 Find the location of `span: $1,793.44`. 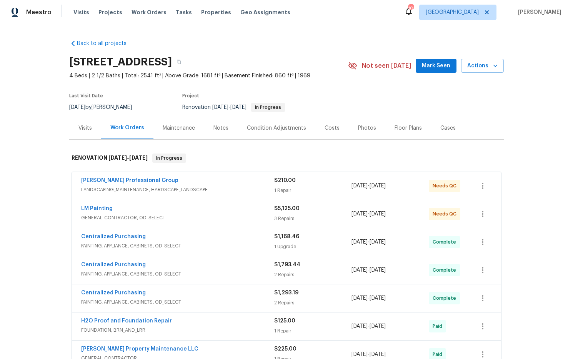

span: $1,793.44 is located at coordinates (287, 264).